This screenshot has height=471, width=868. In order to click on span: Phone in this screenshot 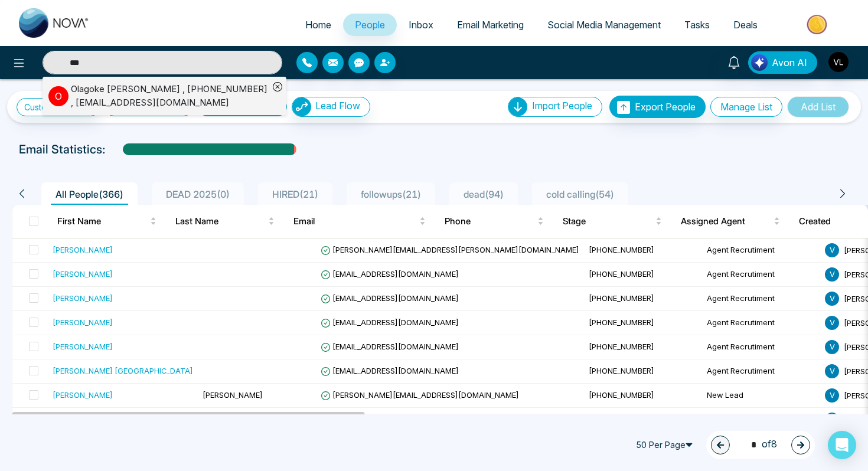, I will do `click(490, 222)`.